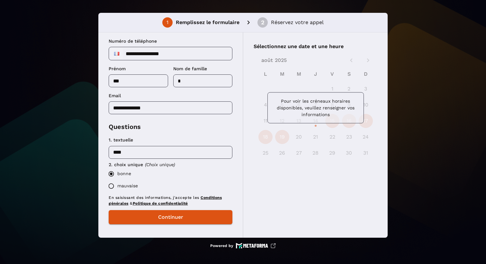 Image resolution: width=486 pixels, height=264 pixels. I want to click on div: France: + 33, so click(117, 54).